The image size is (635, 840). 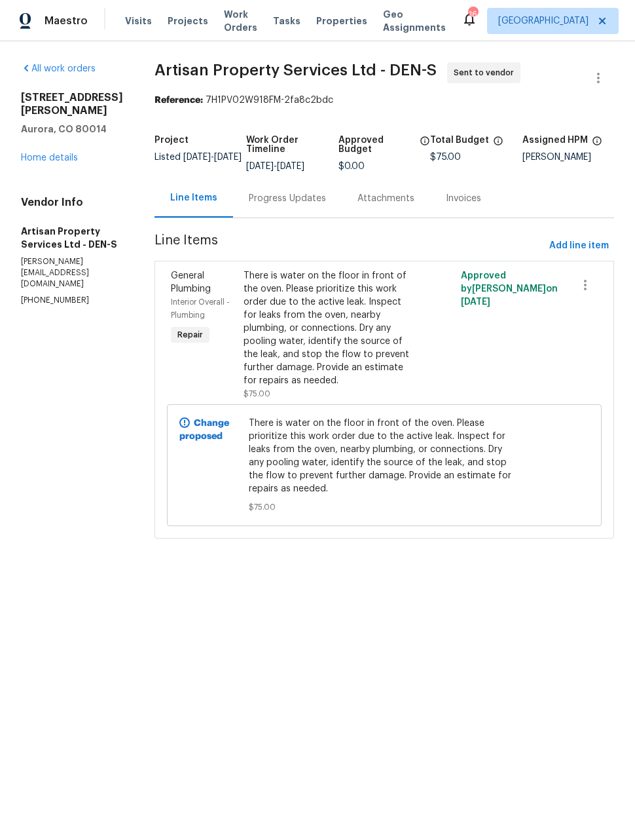 I want to click on span: Maestro, so click(x=66, y=21).